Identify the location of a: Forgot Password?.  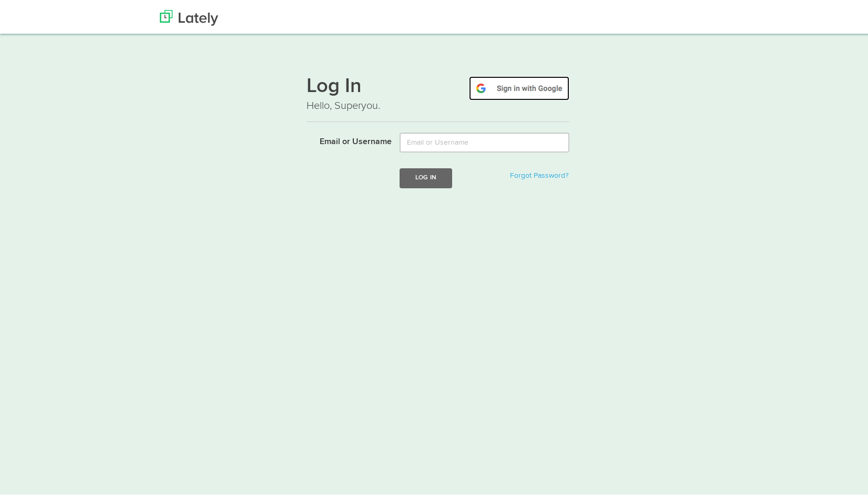
(539, 174).